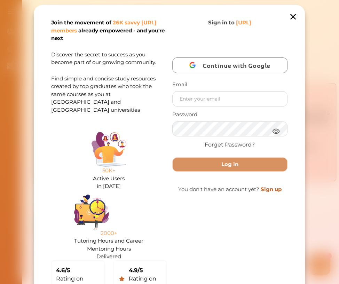 Image resolution: width=339 pixels, height=284 pixels. Describe the element at coordinates (109, 149) in the screenshot. I see `img: Illustration.25158f3c.png` at that location.